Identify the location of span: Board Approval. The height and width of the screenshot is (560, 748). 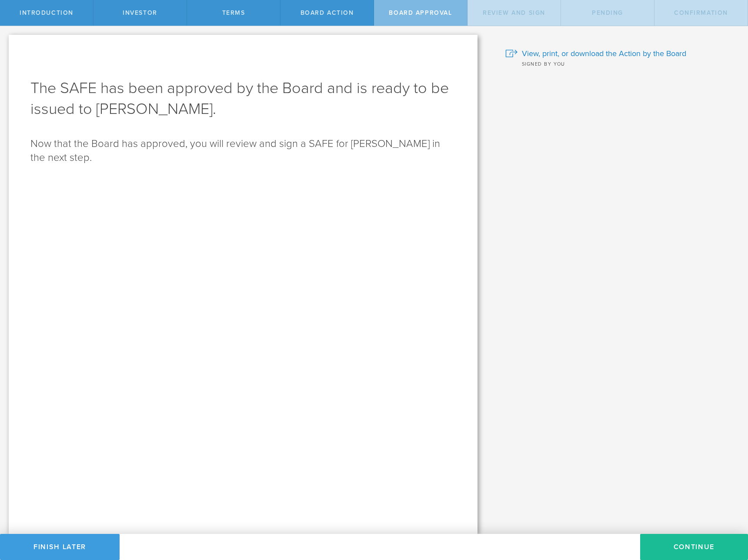
(420, 13).